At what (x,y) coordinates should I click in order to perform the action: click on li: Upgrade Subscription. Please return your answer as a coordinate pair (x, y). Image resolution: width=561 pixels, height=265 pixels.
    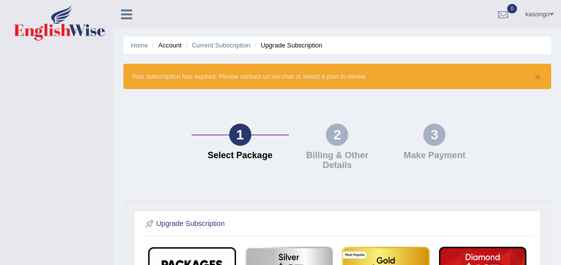
    Looking at the image, I should click on (287, 45).